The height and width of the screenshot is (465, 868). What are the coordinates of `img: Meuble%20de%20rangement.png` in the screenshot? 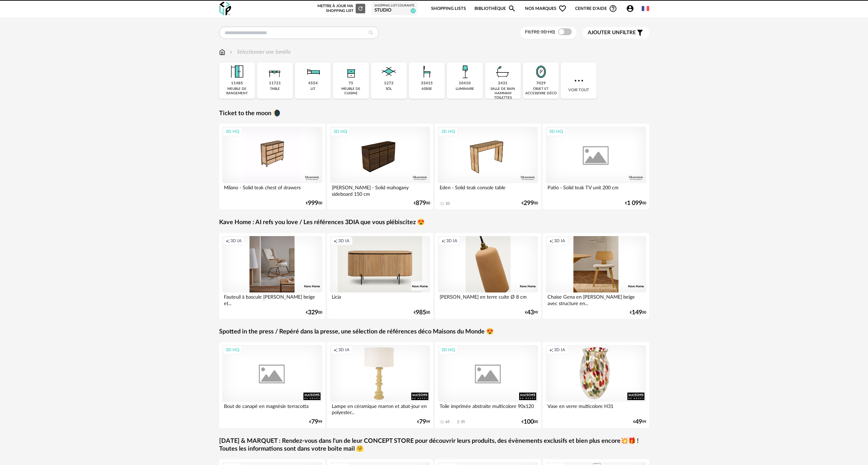 It's located at (237, 72).